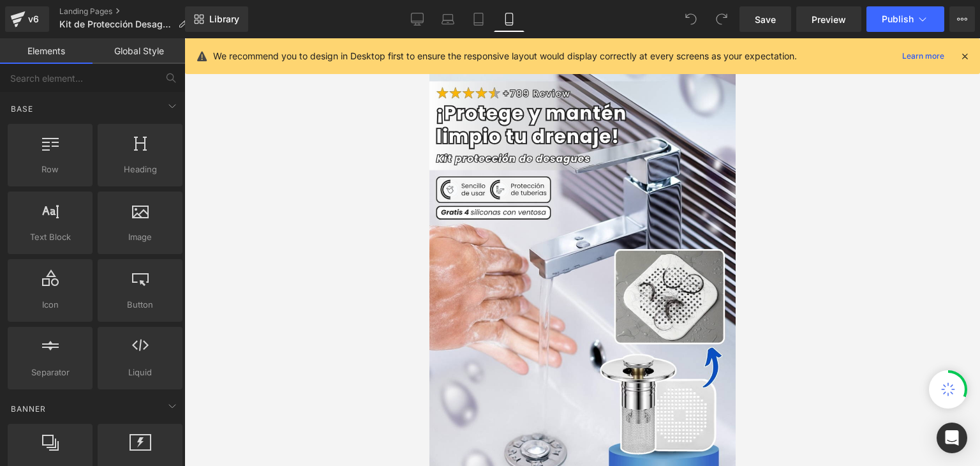 The image size is (980, 466). What do you see at coordinates (962, 19) in the screenshot?
I see `button: More` at bounding box center [962, 19].